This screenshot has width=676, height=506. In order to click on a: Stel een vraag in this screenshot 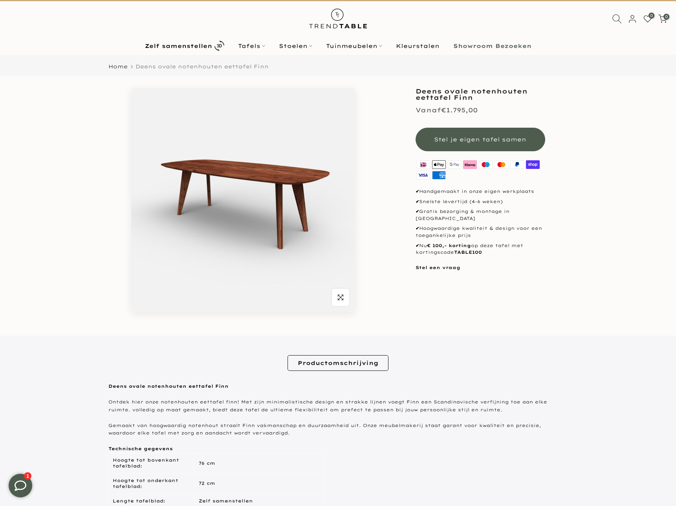, I will do `click(438, 268)`.